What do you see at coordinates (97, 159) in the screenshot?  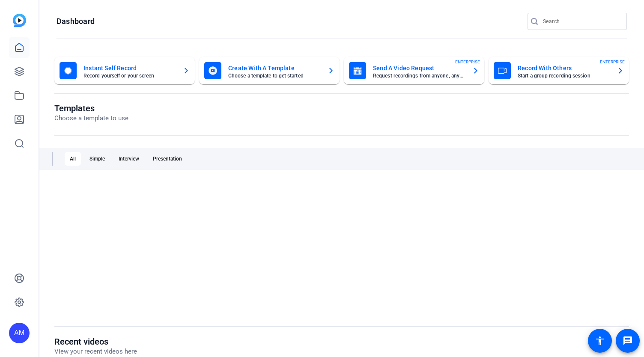 I see `div: Simple` at bounding box center [97, 159].